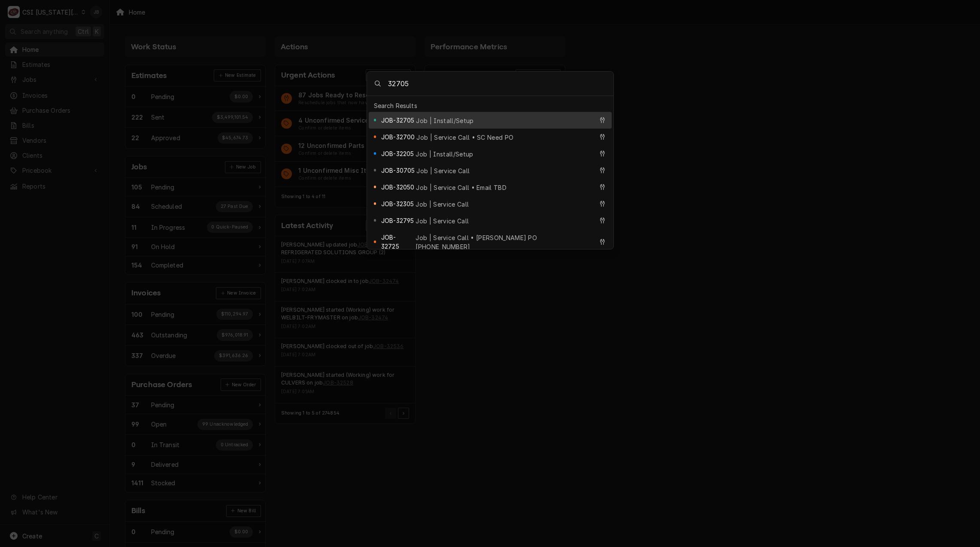 This screenshot has width=980, height=547. Describe the element at coordinates (398, 171) in the screenshot. I see `span: JOB-30705` at that location.